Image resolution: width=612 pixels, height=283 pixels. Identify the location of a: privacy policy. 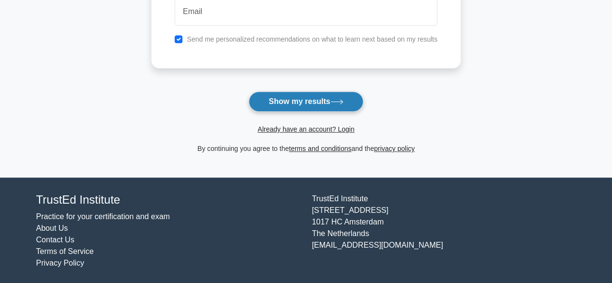
(394, 149).